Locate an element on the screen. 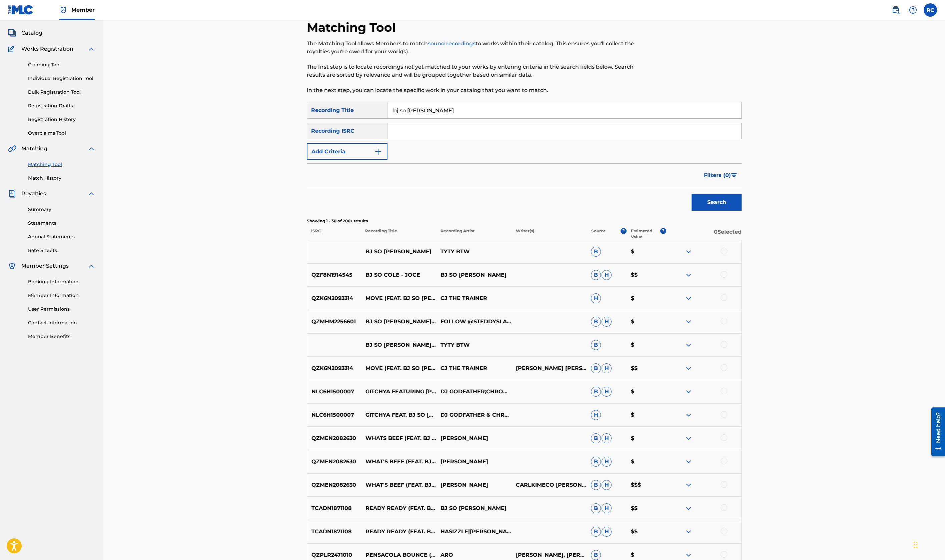 This screenshot has height=560, width=945. p: In the next step, you can locate the specific work in your catalog that you want to match. is located at coordinates (474, 90).